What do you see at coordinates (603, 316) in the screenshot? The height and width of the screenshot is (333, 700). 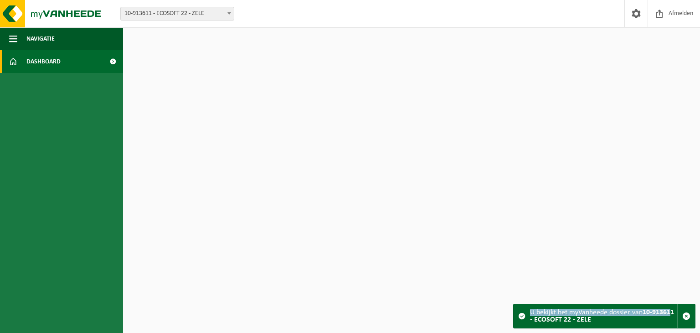 I see `div: U bekijkt het myVanheede dossier van` at bounding box center [603, 316].